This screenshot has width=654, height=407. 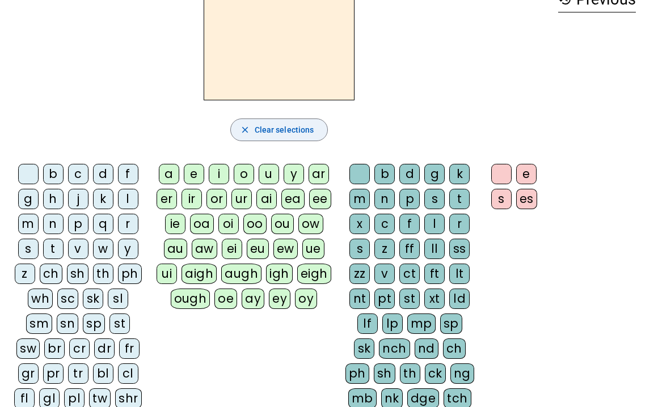 What do you see at coordinates (253, 299) in the screenshot?
I see `div: ay` at bounding box center [253, 299].